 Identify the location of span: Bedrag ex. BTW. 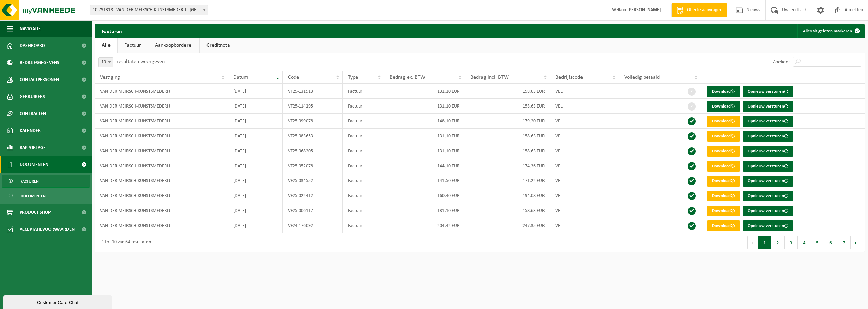
(407, 77).